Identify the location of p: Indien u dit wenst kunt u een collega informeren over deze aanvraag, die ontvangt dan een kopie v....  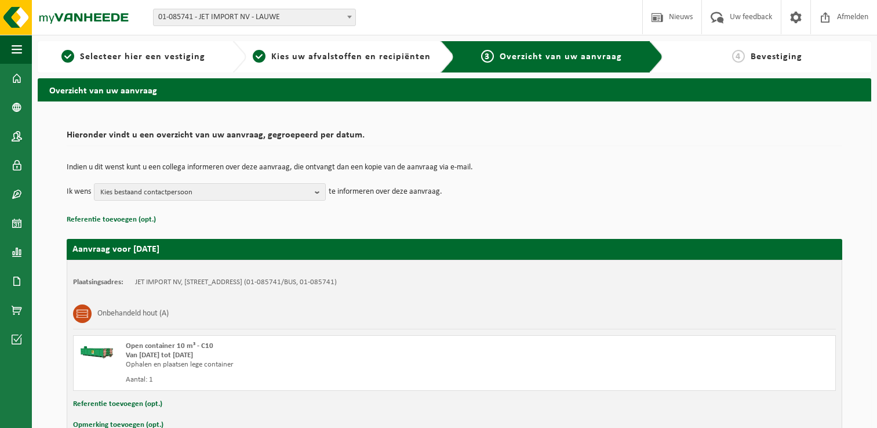
(455, 168).